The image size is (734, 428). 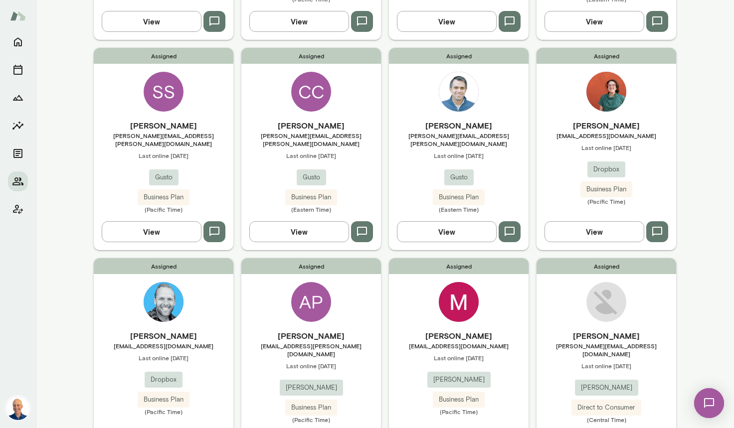 I want to click on img: Sarah Gurman, so click(x=606, y=92).